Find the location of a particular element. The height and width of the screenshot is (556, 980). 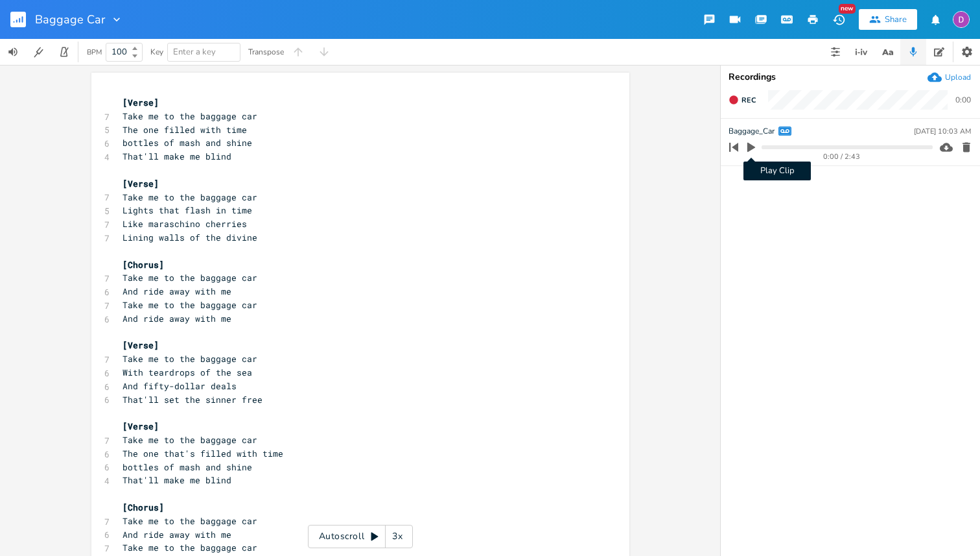

button: Play Clip is located at coordinates (751, 147).